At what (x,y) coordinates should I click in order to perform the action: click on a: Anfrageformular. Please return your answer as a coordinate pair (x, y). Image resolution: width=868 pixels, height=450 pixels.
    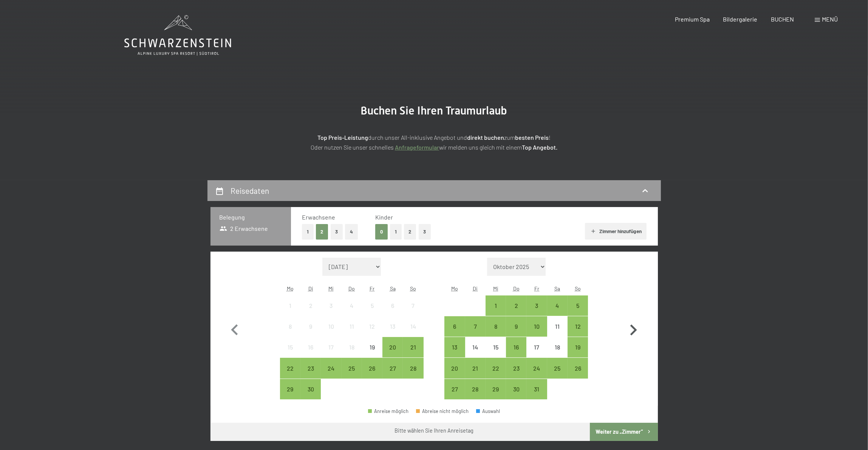
    Looking at the image, I should click on (416, 147).